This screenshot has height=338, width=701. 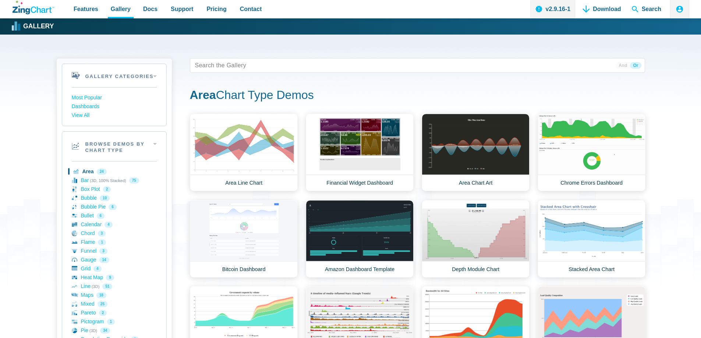 What do you see at coordinates (475, 239) in the screenshot?
I see `a: Depth Module Chart` at bounding box center [475, 239].